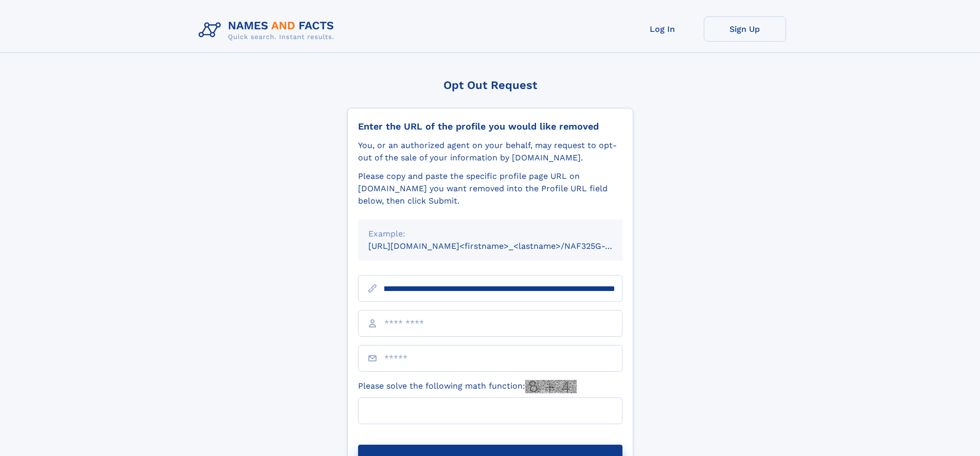 Image resolution: width=980 pixels, height=456 pixels. I want to click on label: Please solve the following math function:, so click(467, 387).